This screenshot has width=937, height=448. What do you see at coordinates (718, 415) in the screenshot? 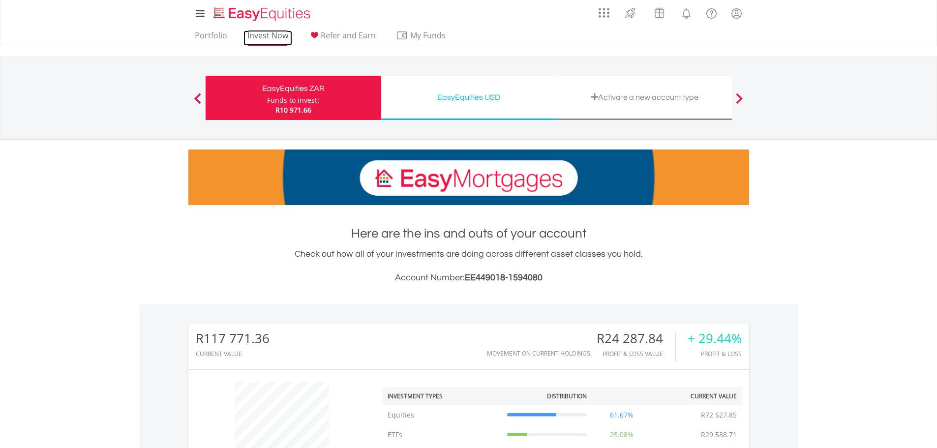
I see `td: R72 627.85` at bounding box center [718, 415].